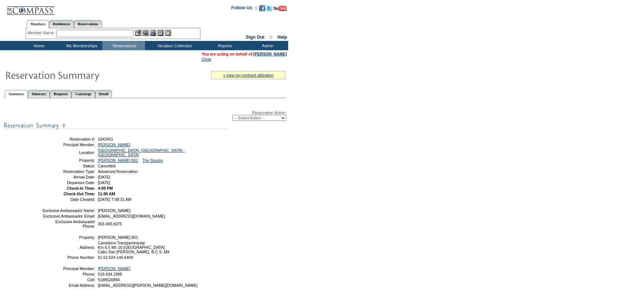  I want to click on img: Follow us on Twitter, so click(269, 8).